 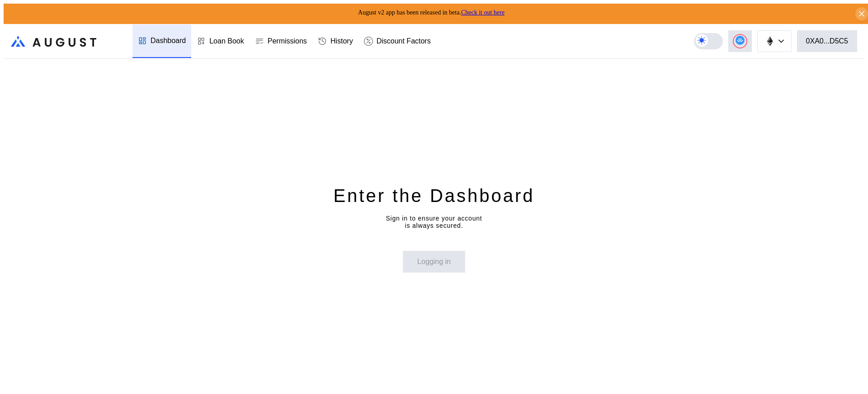 What do you see at coordinates (168, 40) in the screenshot?
I see `div: Dashboard` at bounding box center [168, 40].